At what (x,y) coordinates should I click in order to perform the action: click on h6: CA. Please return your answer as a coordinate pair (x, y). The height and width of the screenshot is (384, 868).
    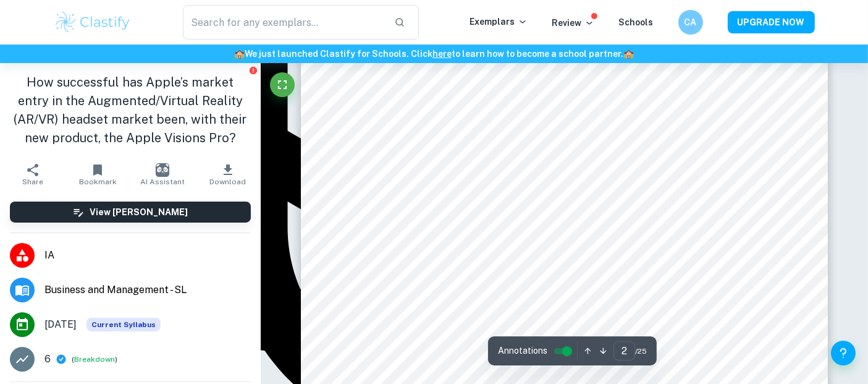
    Looking at the image, I should click on (690, 22).